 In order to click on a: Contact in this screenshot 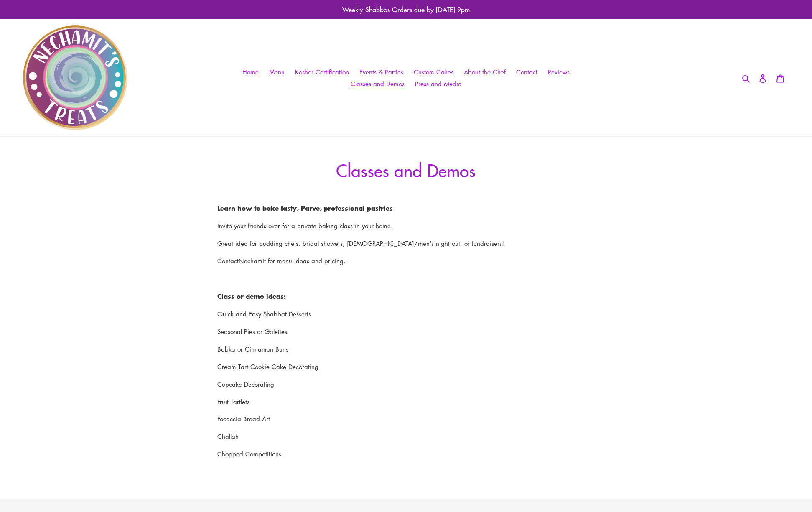, I will do `click(527, 72)`.